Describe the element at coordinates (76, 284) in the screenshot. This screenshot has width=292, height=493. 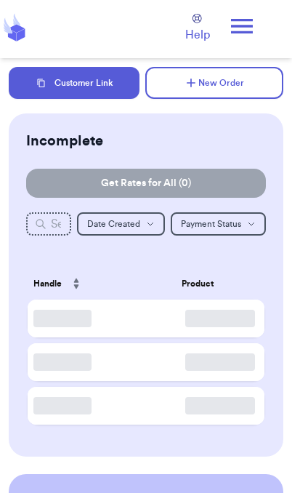
I see `button: Sort ascending` at that location.